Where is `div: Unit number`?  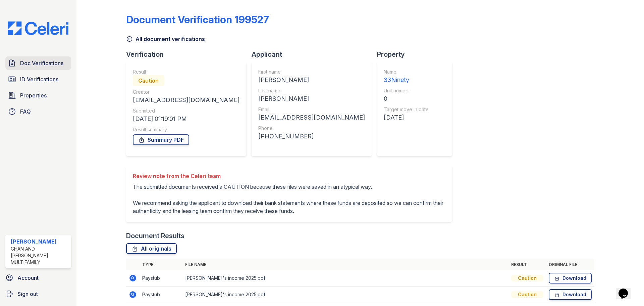 div: Unit number is located at coordinates (406, 90).